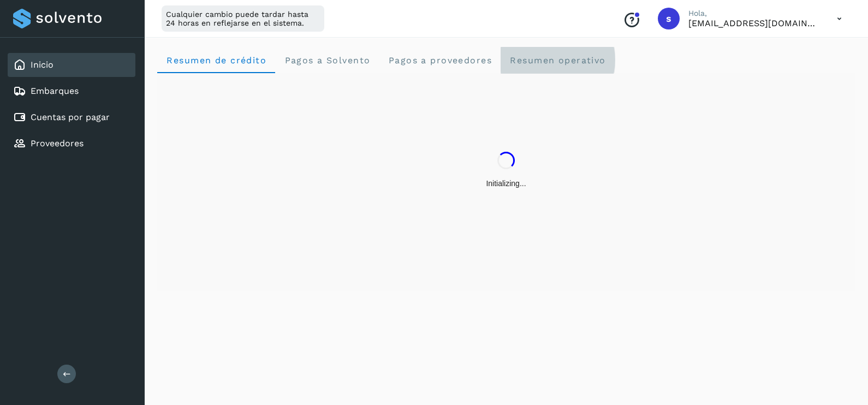  What do you see at coordinates (42, 64) in the screenshot?
I see `a: Inicio` at bounding box center [42, 64].